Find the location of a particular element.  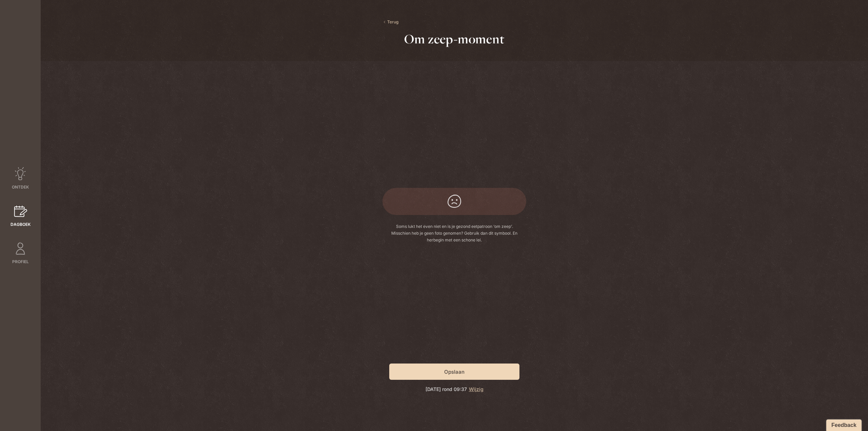

a: Wijzig is located at coordinates (476, 389).